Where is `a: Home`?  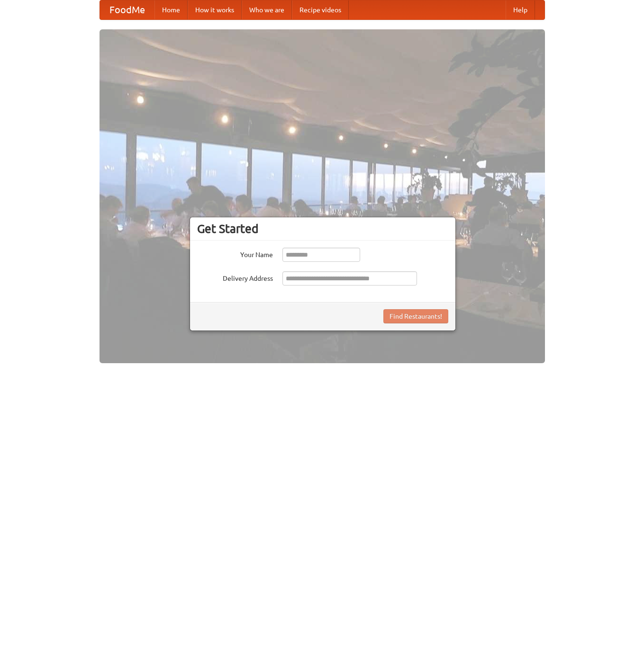 a: Home is located at coordinates (171, 10).